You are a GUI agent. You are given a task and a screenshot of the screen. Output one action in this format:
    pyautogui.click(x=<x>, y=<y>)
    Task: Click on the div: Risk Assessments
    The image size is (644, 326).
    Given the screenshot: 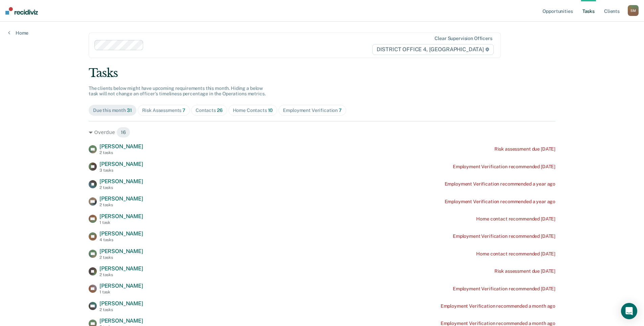 What is the action you would take?
    pyautogui.click(x=164, y=110)
    